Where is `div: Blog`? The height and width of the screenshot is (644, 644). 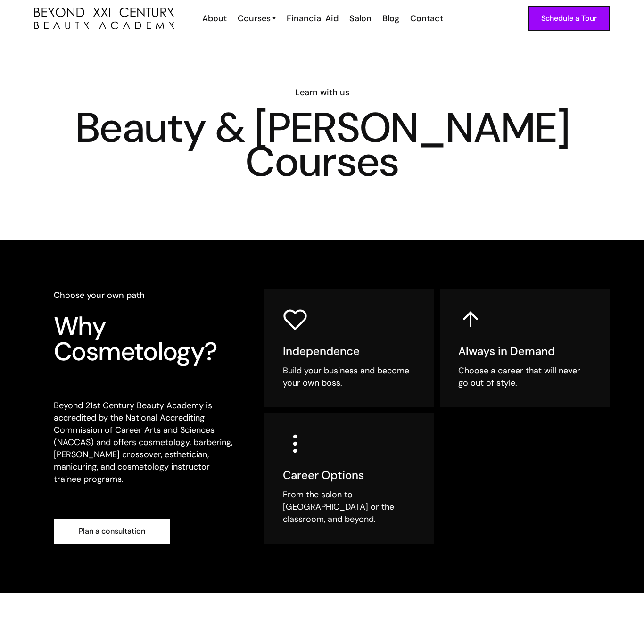
div: Blog is located at coordinates (391, 18).